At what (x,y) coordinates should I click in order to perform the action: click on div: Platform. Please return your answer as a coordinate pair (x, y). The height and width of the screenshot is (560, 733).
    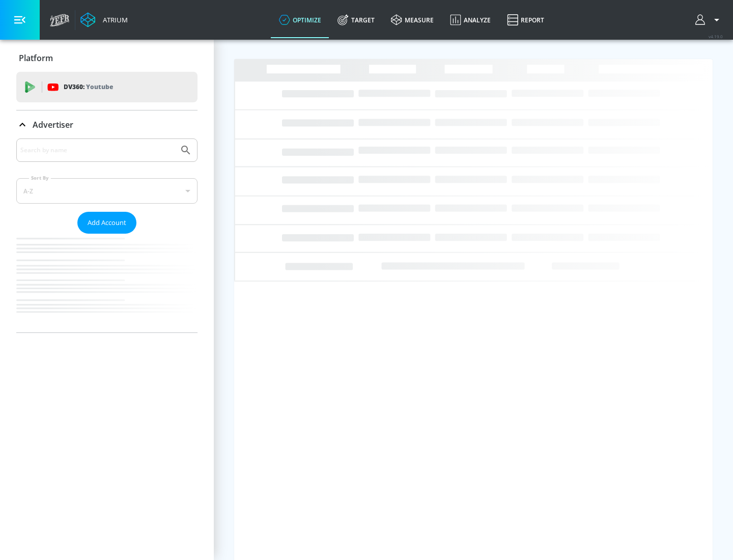
    Looking at the image, I should click on (107, 58).